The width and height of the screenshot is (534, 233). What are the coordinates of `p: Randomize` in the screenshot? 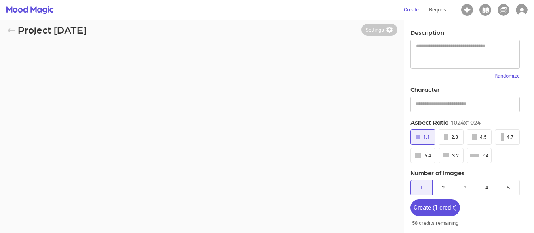 It's located at (508, 76).